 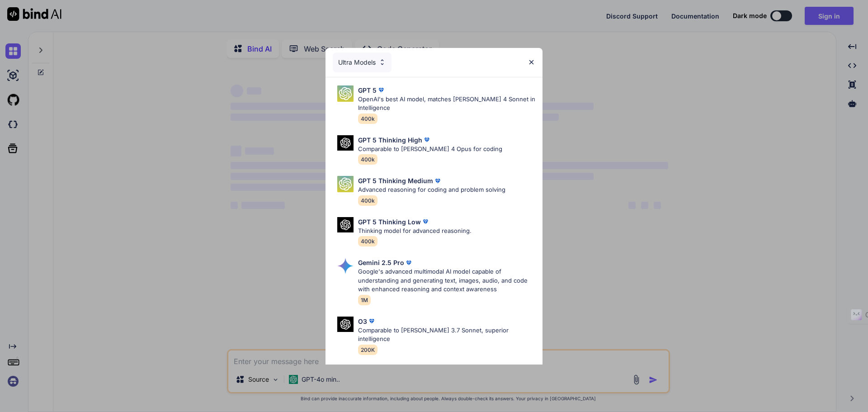 I want to click on p: Gemini 2.5 Pro, so click(x=381, y=262).